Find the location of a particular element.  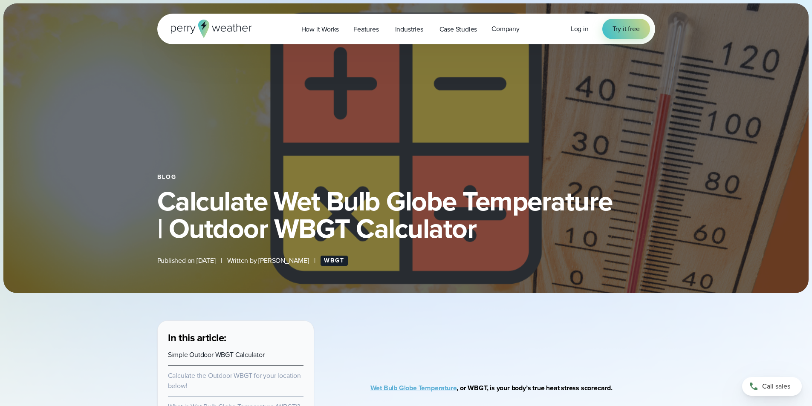

span: Company is located at coordinates (505, 29).